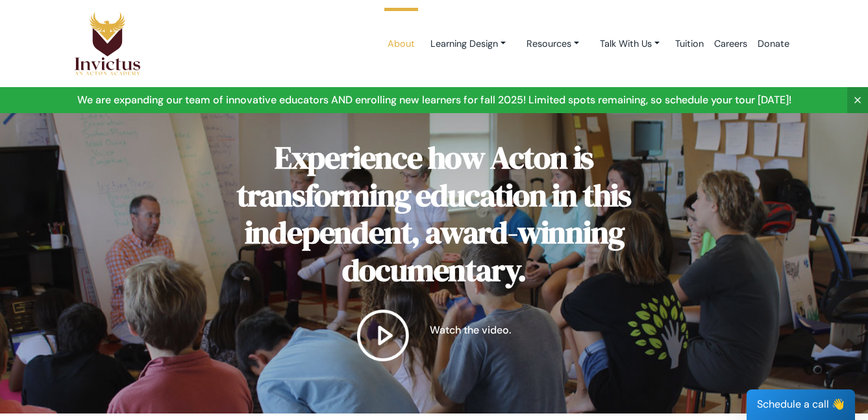  Describe the element at coordinates (402, 44) in the screenshot. I see `a: About` at that location.